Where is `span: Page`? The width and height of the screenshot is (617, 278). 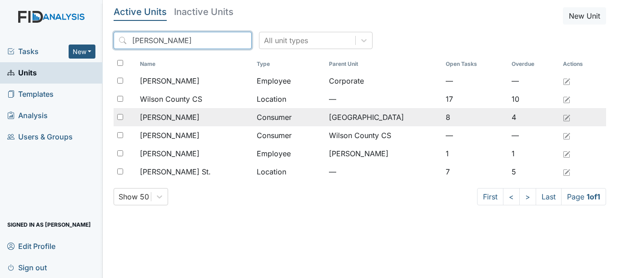 span: Page is located at coordinates (583, 197).